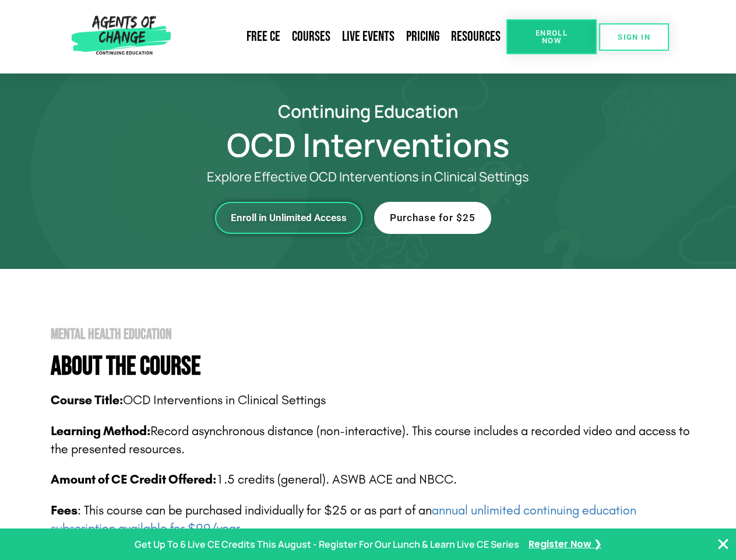  I want to click on p: Explore Effective OCD Interventions in Clinical Settings, so click(368, 177).